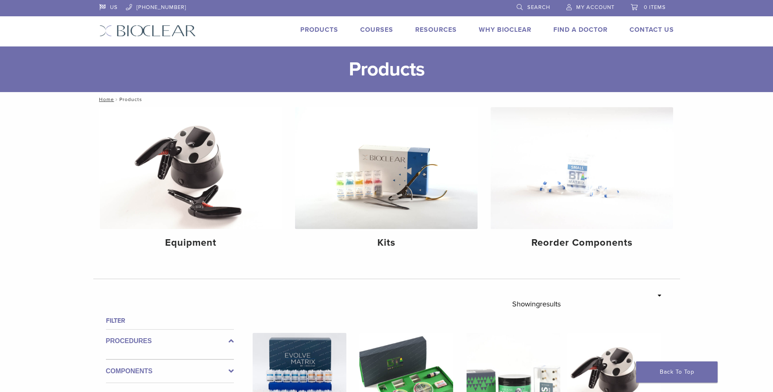 The image size is (773, 392). I want to click on a: Equipment, so click(191, 181).